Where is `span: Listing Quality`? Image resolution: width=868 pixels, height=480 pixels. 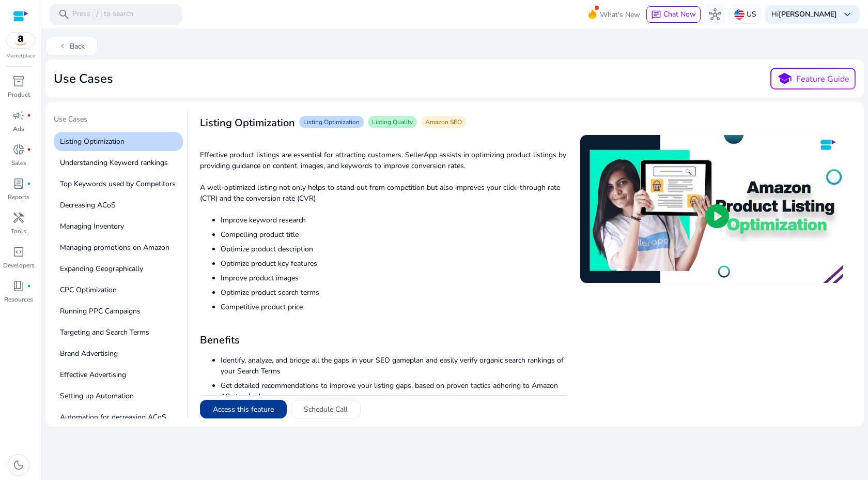
span: Listing Quality is located at coordinates (392, 122).